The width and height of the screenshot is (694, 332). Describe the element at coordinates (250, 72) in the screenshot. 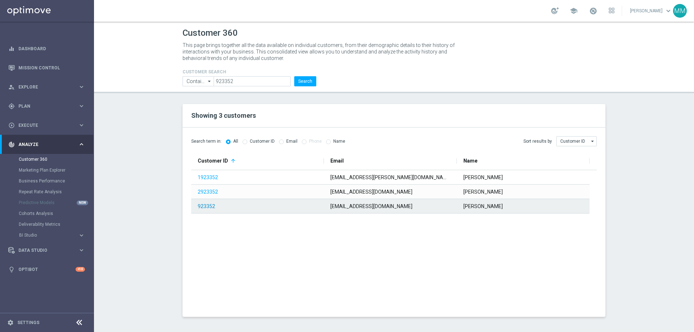

I see `h4: CUSTOMER SEARCH` at that location.